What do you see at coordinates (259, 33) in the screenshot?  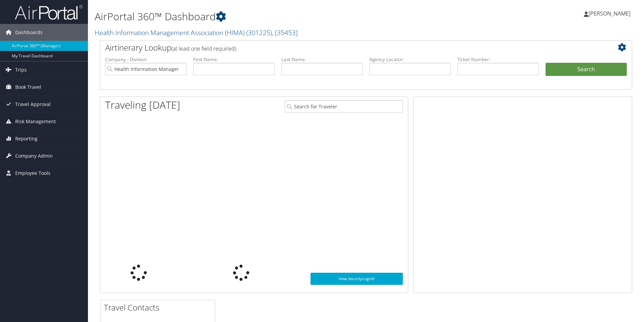 I see `span: ( 301225 )` at bounding box center [259, 33].